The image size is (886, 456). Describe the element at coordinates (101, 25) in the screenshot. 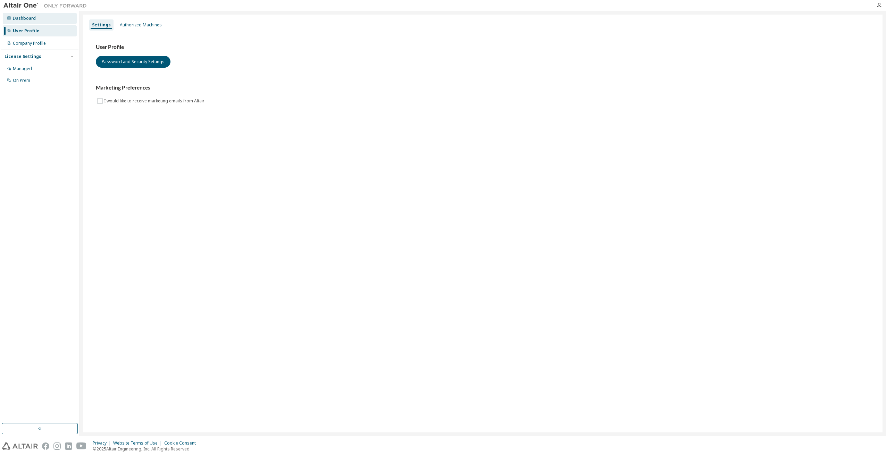

I see `div: Settings` at that location.